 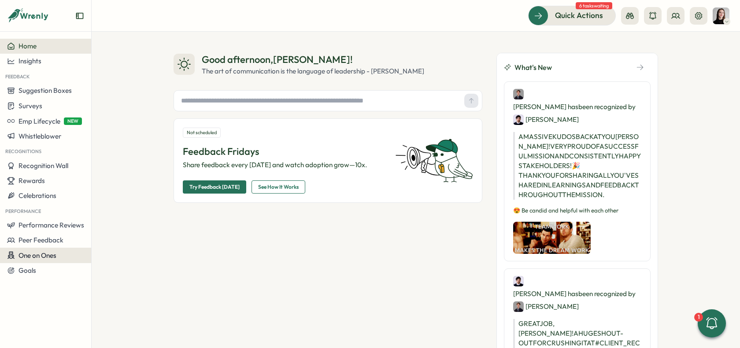 I want to click on span: What's New, so click(x=533, y=67).